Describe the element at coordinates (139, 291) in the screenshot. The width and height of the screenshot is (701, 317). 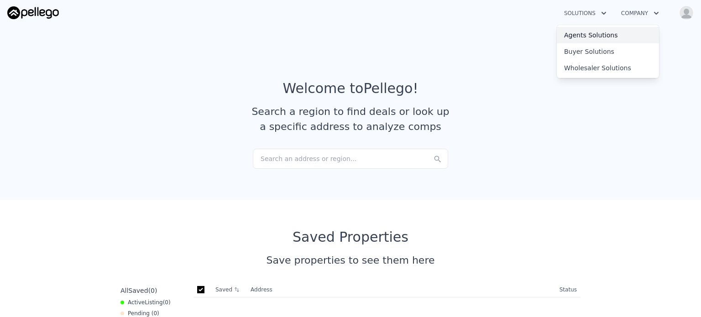
I see `div: All ( 0 )` at that location.